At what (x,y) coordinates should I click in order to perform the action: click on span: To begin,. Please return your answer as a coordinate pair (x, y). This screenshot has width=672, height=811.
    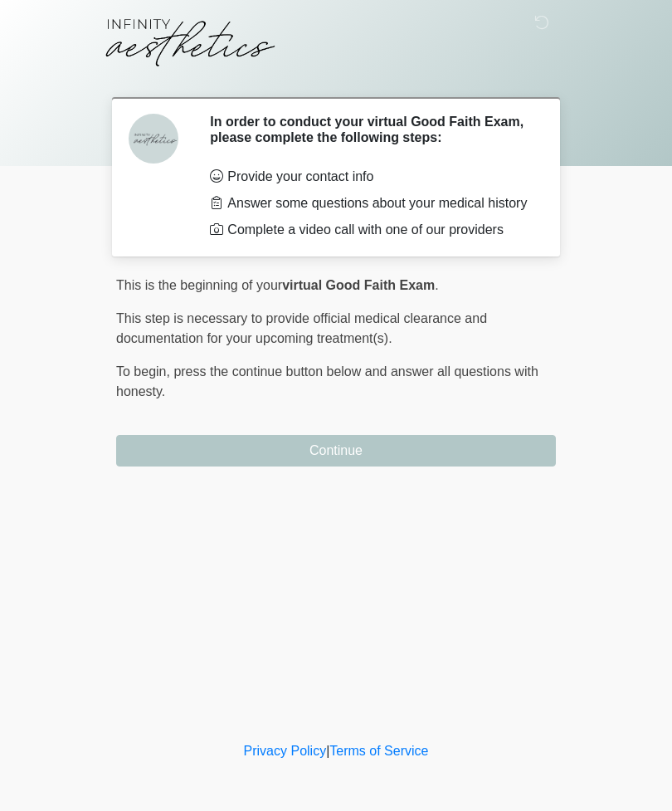
    Looking at the image, I should click on (145, 371).